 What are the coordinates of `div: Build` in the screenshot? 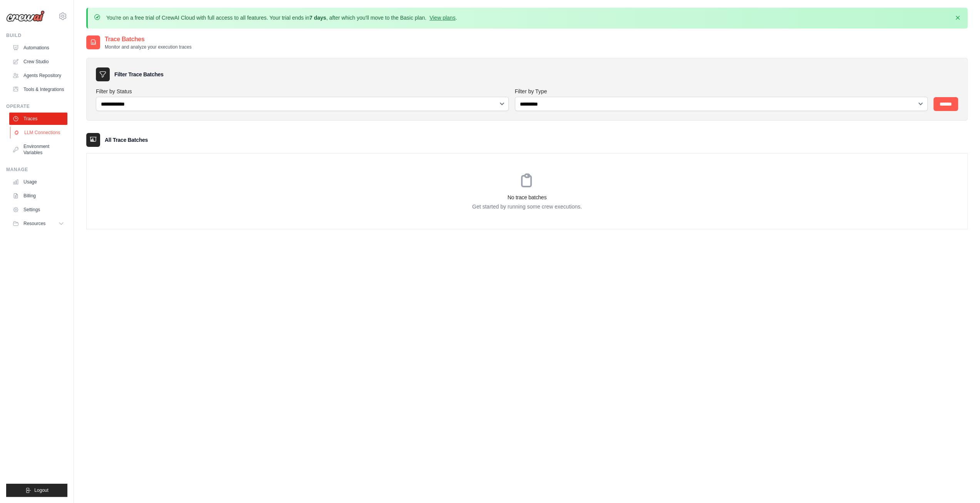 It's located at (37, 35).